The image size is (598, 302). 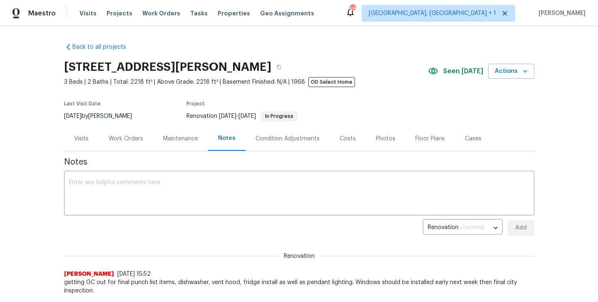 I want to click on span: Geo Assignments, so click(x=287, y=13).